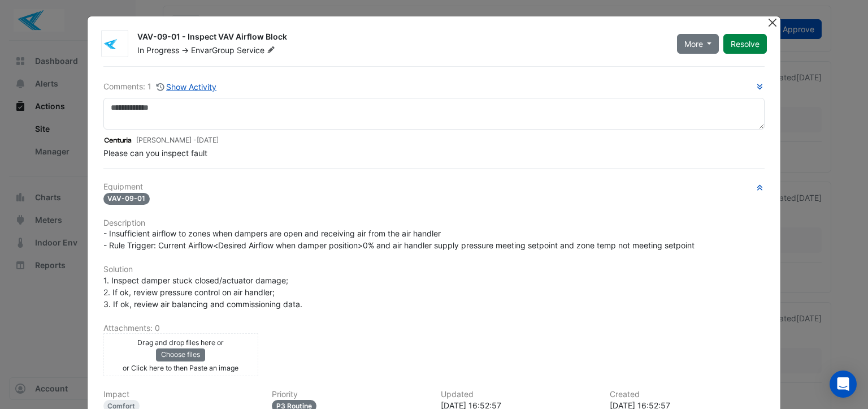 The image size is (868, 409). I want to click on div: Comments: 1, so click(161, 86).